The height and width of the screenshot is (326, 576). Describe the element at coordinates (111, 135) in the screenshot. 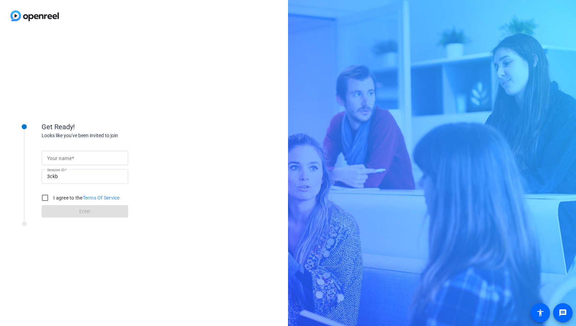

I see `div: Looks like you've been invited to join` at that location.